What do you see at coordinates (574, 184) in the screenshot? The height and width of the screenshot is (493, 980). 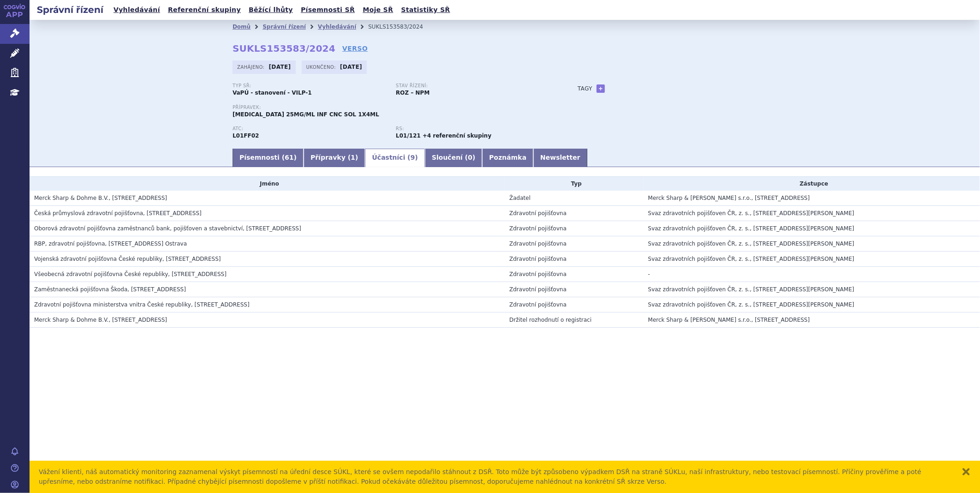 I see `th: Typ` at bounding box center [574, 184].